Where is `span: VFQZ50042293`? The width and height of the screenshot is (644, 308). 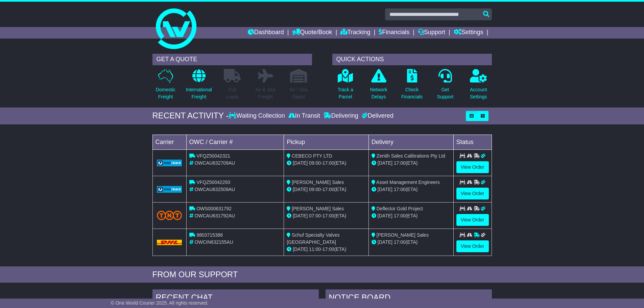
span: VFQZ50042293 is located at coordinates (213, 182).